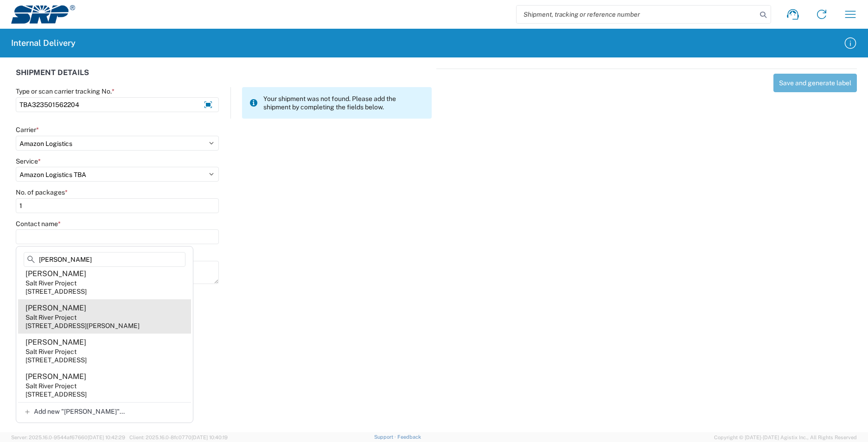 Image resolution: width=868 pixels, height=442 pixels. I want to click on a: Support, so click(386, 438).